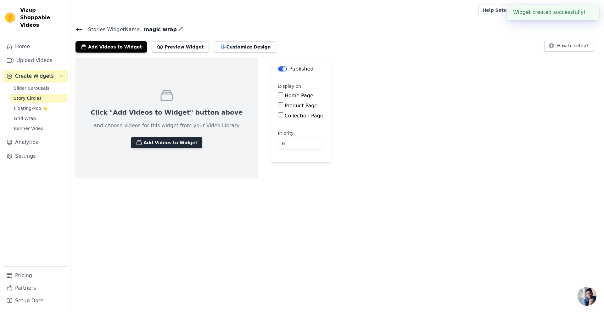 The width and height of the screenshot is (604, 312). What do you see at coordinates (35, 288) in the screenshot?
I see `a: Partners` at bounding box center [35, 288].